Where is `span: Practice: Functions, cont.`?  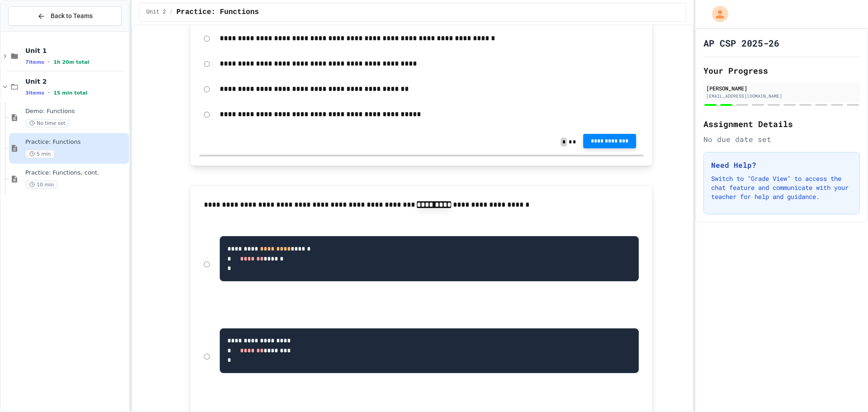
span: Practice: Functions, cont. is located at coordinates (76, 172).